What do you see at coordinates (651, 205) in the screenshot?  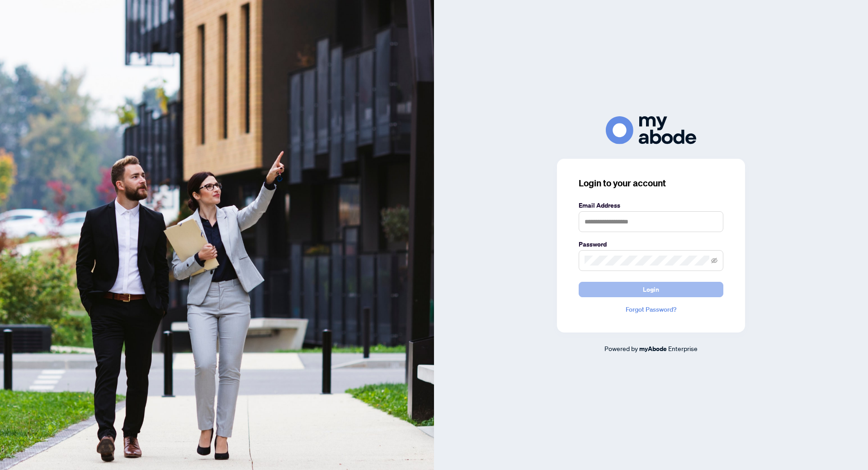 I see `label: Email Address` at bounding box center [651, 205].